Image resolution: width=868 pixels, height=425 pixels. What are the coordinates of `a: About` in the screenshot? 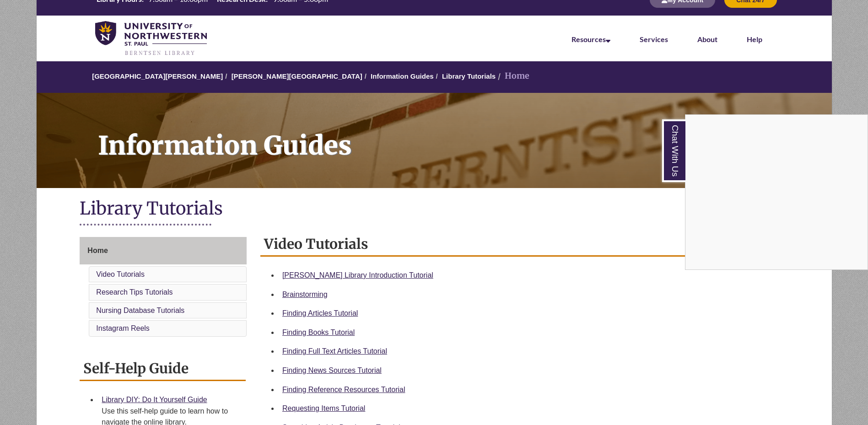 It's located at (707, 39).